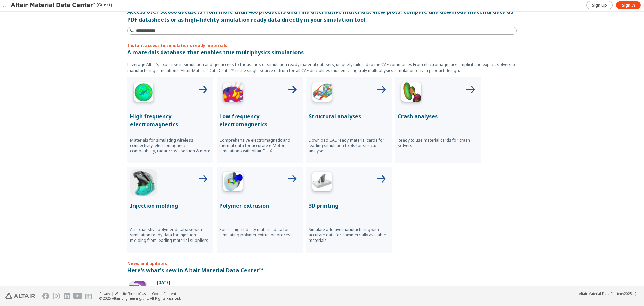  I want to click on button: Low Frequency IconLow frequency electromagneticsComprehensive electromagnetic and thermal data fo..., so click(260, 120).